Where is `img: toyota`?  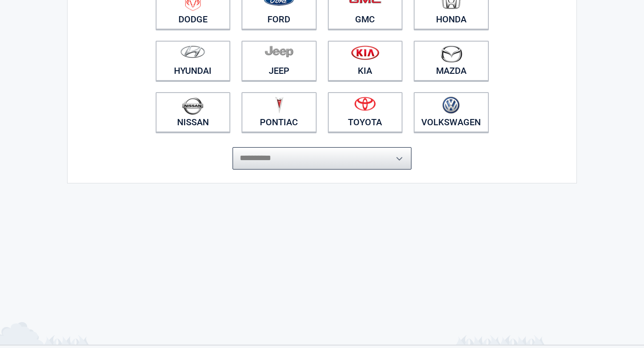 img: toyota is located at coordinates (365, 104).